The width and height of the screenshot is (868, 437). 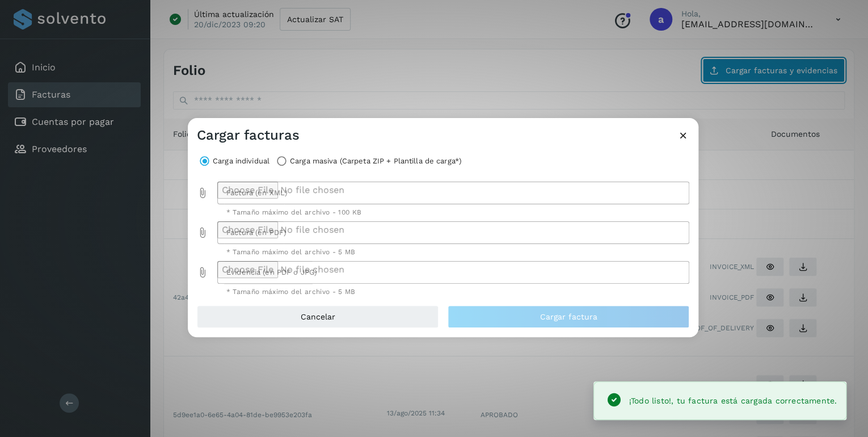 What do you see at coordinates (202, 232) in the screenshot?
I see `i: Factura (en PDF) prepended action` at bounding box center [202, 232].